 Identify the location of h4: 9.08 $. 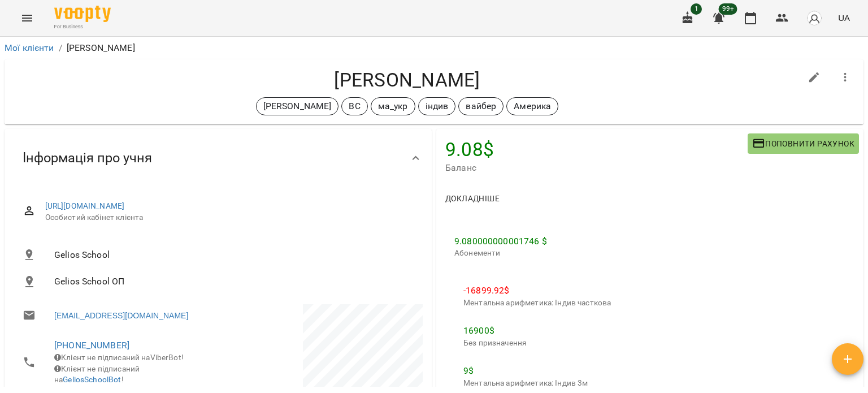
(596, 149).